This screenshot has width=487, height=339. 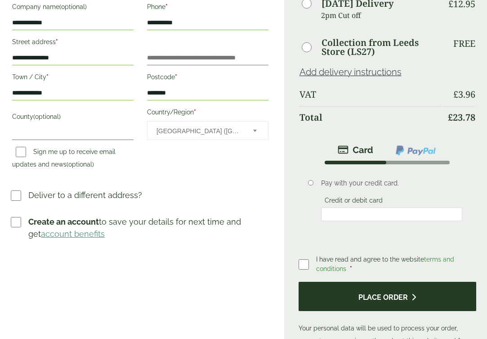 What do you see at coordinates (415, 150) in the screenshot?
I see `img: ppcp-gateway.png` at bounding box center [415, 150].